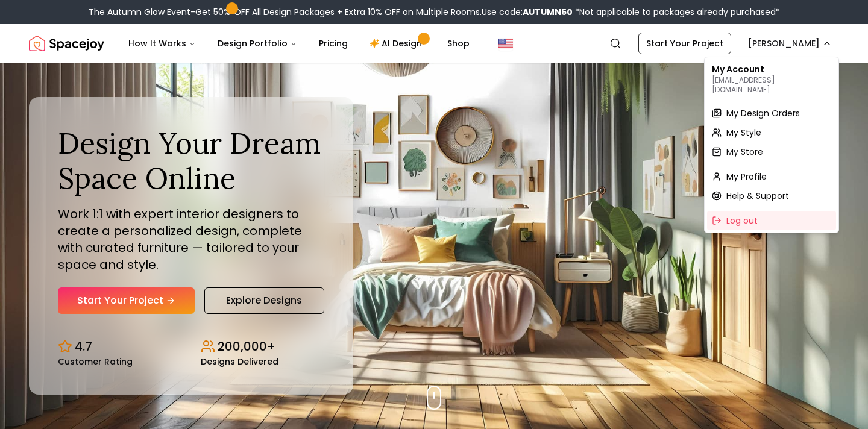 The height and width of the screenshot is (429, 868). What do you see at coordinates (772, 79) in the screenshot?
I see `div: My Account` at bounding box center [772, 79].